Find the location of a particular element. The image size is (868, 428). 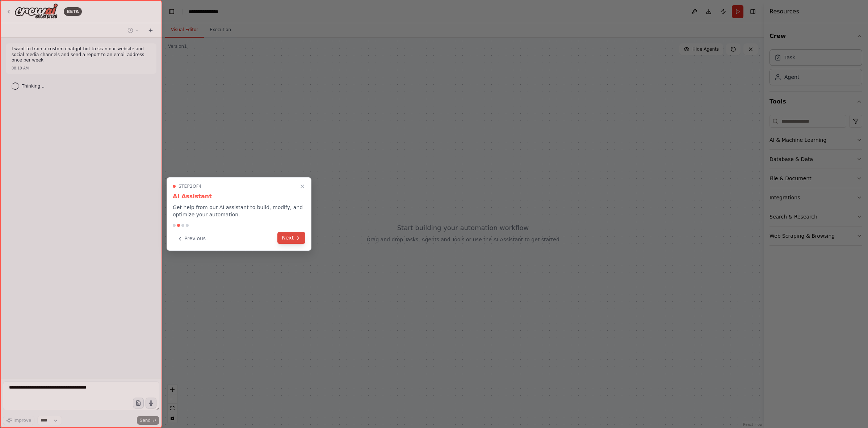

p: Get help from our AI assistant to build, modify, and optimize your automation. is located at coordinates (239, 211).